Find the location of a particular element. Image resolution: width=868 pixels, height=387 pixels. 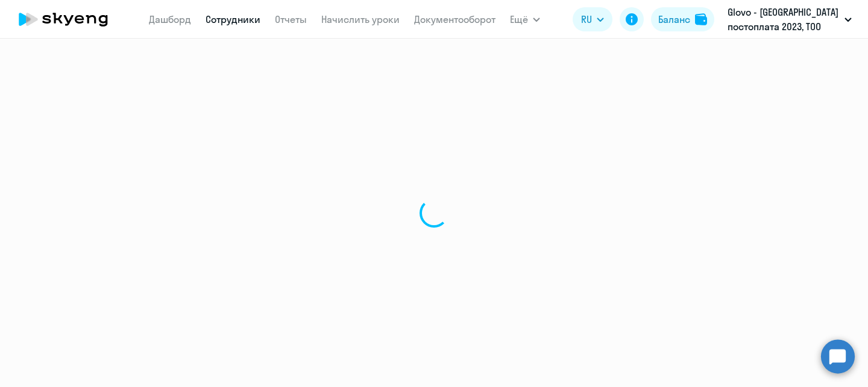

div: Баланс is located at coordinates (674, 19).